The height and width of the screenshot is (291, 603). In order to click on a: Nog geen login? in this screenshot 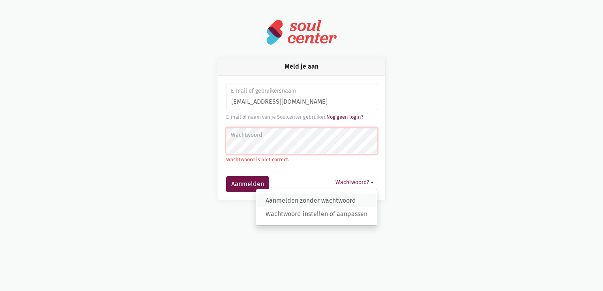, I will do `click(345, 117)`.